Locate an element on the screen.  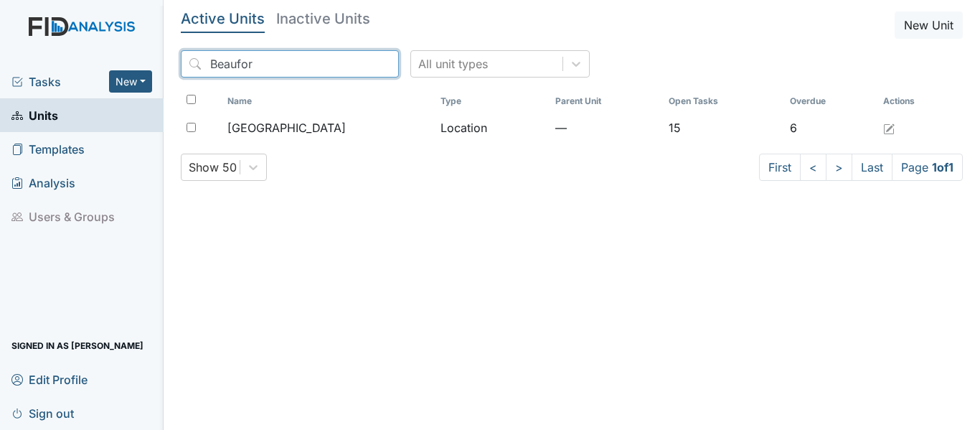
div: Show 50 is located at coordinates (213, 167).